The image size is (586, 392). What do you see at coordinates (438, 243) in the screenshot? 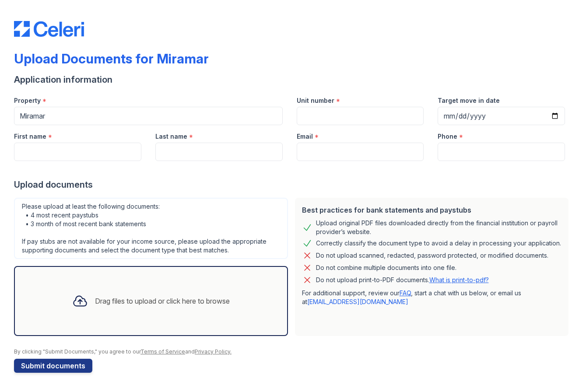
I see `div: Correctly classify the document type to avoid a delay in processing your application.` at bounding box center [438, 243].